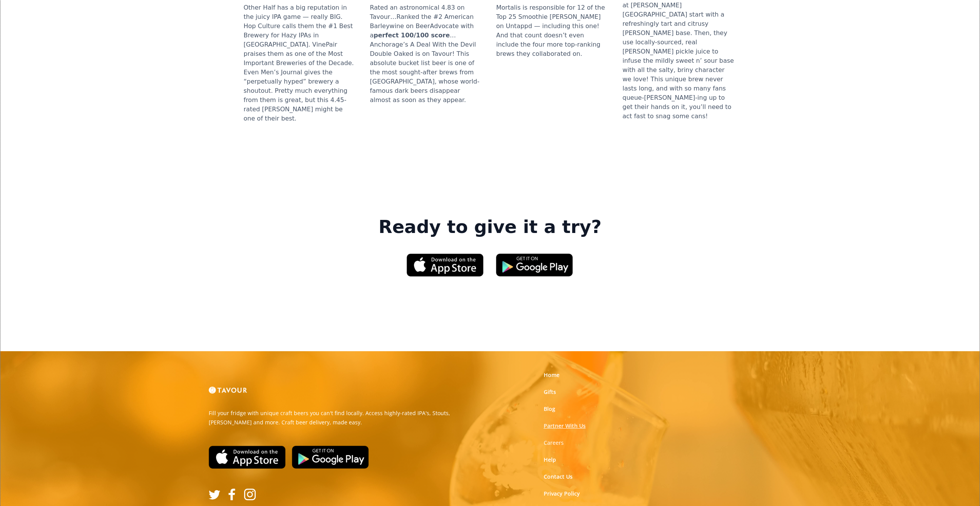 This screenshot has height=506, width=980. What do you see at coordinates (550, 409) in the screenshot?
I see `a: Blog` at bounding box center [550, 409].